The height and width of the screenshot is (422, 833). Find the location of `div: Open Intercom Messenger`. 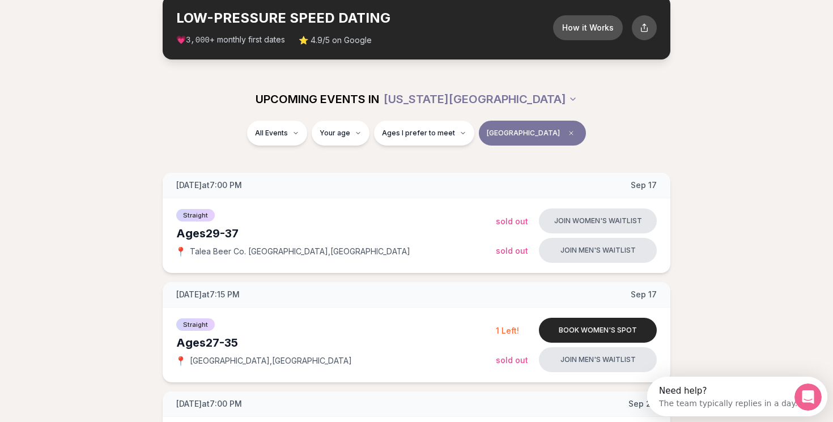

div: Open Intercom Messenger is located at coordinates (94, 20).